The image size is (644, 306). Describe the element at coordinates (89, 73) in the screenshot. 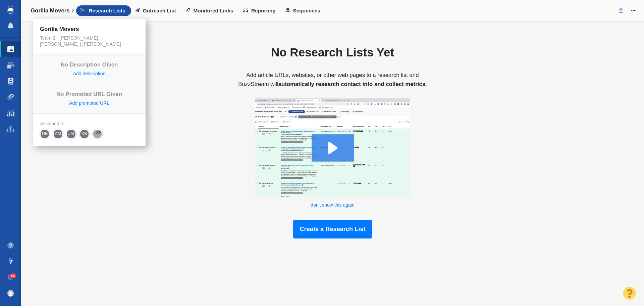

I see `a: Add description` at that location.